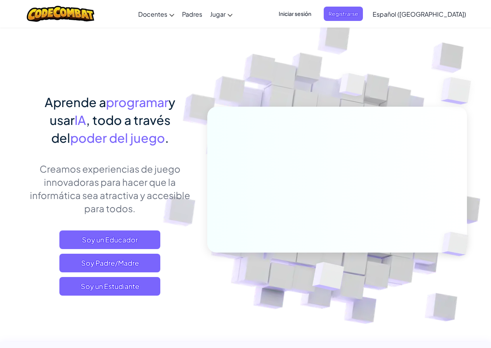 This screenshot has width=491, height=348. I want to click on a: Soy un Educador, so click(110, 240).